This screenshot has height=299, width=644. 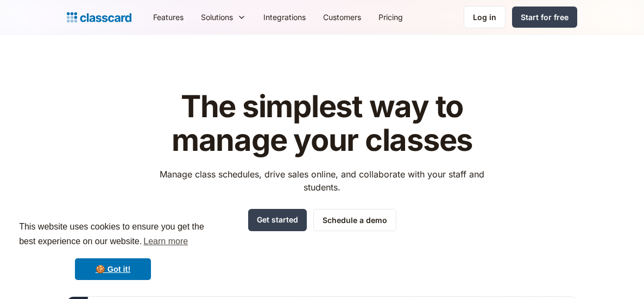 I want to click on a: Customers, so click(x=342, y=17).